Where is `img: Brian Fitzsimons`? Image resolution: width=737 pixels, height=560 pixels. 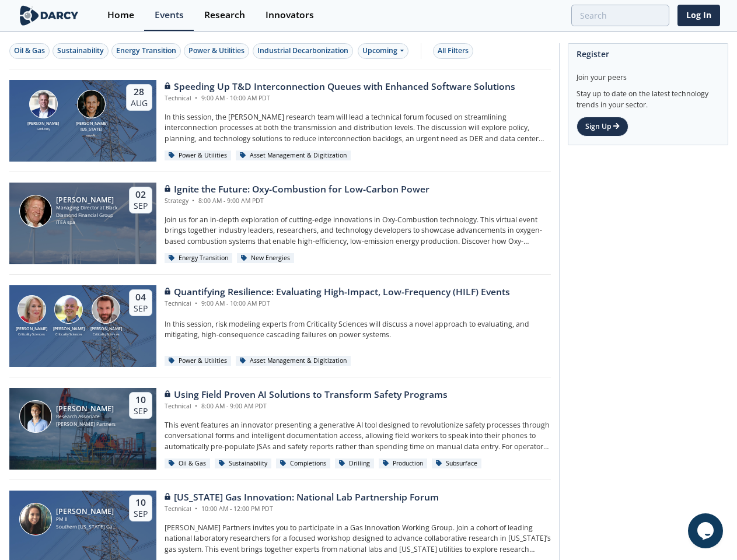
img: Brian Fitzsimons is located at coordinates (43, 104).